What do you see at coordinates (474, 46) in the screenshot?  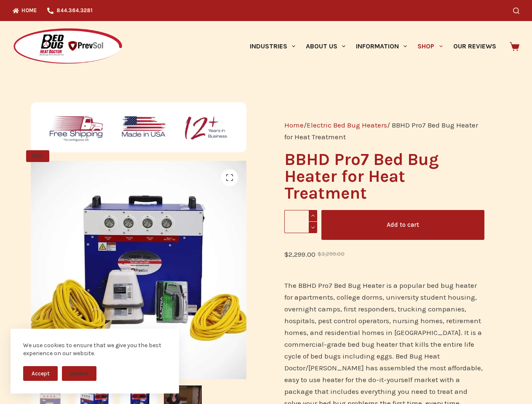 I see `a: Our Reviews` at bounding box center [474, 46].